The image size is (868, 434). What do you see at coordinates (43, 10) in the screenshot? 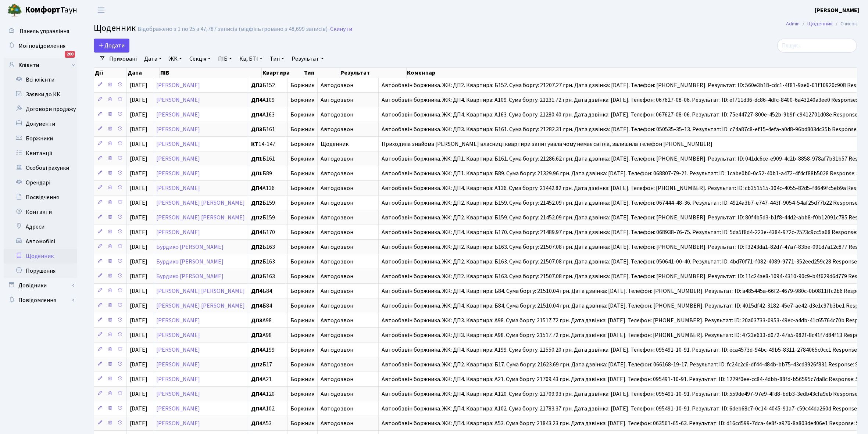
I see `b: Комфорт` at bounding box center [43, 10].